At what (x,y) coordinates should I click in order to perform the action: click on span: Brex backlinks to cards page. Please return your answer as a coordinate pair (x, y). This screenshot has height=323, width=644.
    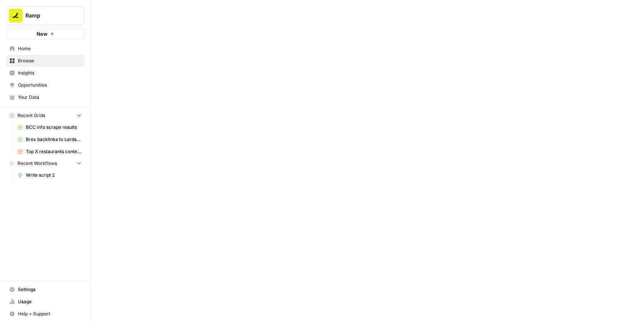
    Looking at the image, I should click on (53, 140).